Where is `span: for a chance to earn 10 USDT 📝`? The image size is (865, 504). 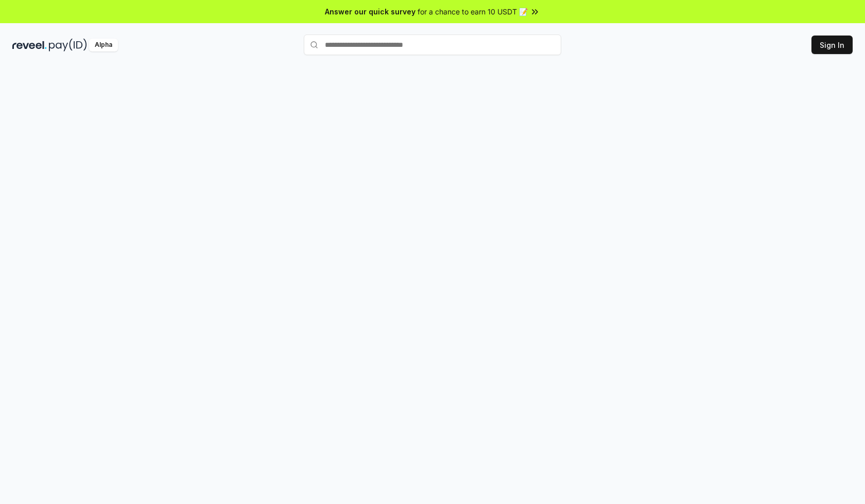 span: for a chance to earn 10 USDT 📝 is located at coordinates (473, 11).